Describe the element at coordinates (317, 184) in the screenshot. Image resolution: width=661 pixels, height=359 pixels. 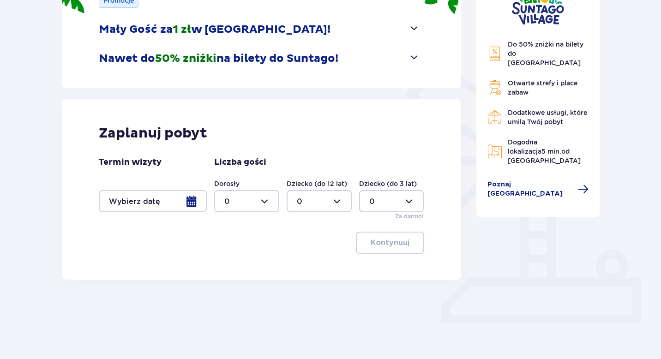
I see `label: Dziecko (do 12 lat)` at that location.